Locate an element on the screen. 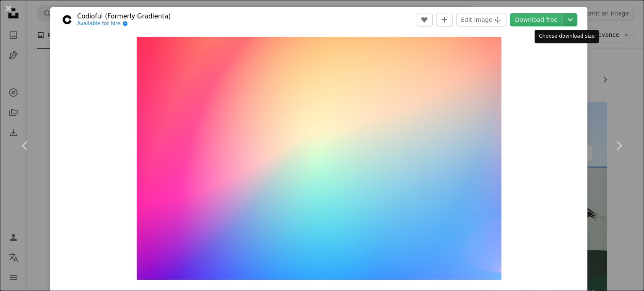 The width and height of the screenshot is (644, 291). a: Go to Codioful (Formerly Gradienta)'s profile is located at coordinates (67, 20).